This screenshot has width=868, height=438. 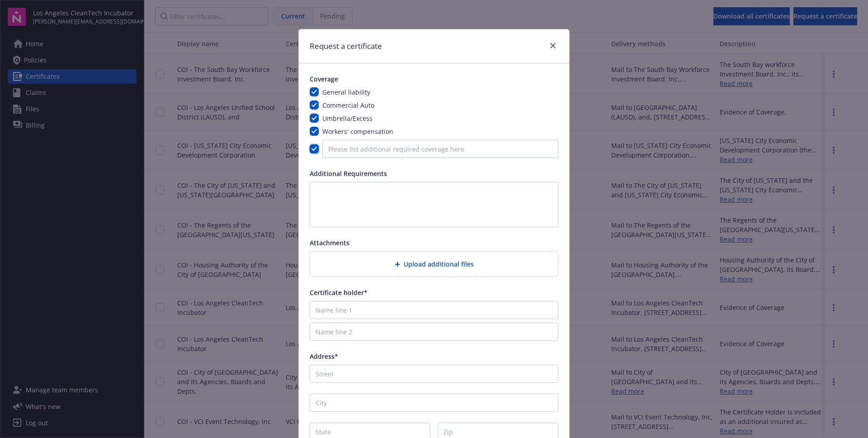 What do you see at coordinates (440, 149) in the screenshot?
I see `input: Please list additional required coverage here` at bounding box center [440, 149].